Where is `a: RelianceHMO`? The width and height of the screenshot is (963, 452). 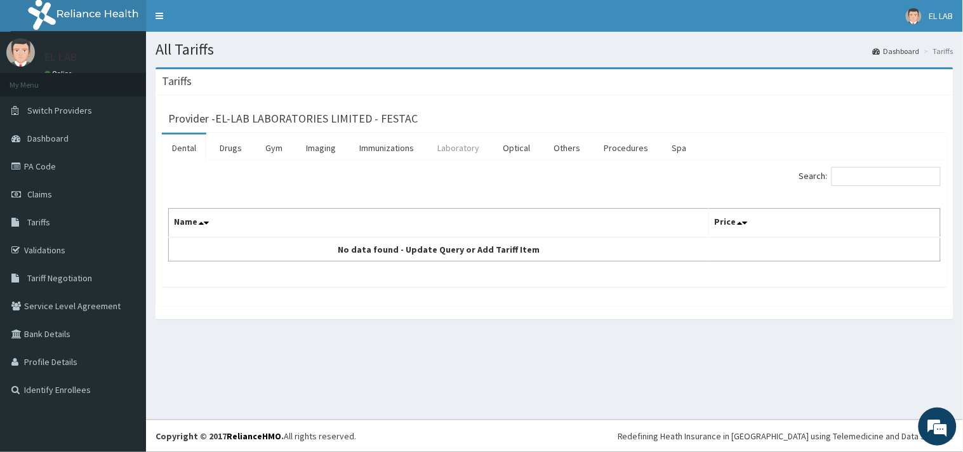 a: RelianceHMO is located at coordinates (254, 436).